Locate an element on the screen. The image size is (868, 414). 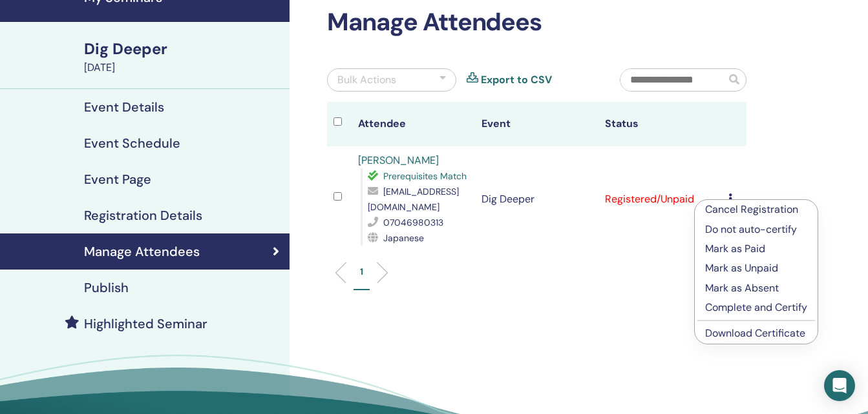
th: Event is located at coordinates (536, 124).